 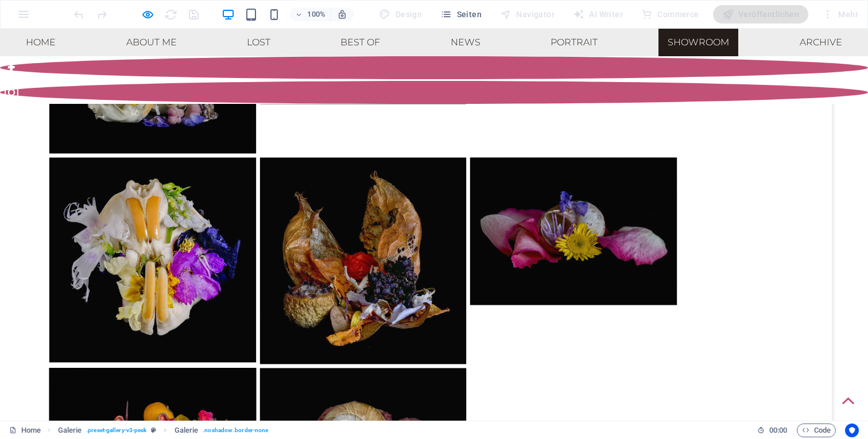 I want to click on span: . noshadow .border-none, so click(x=235, y=431).